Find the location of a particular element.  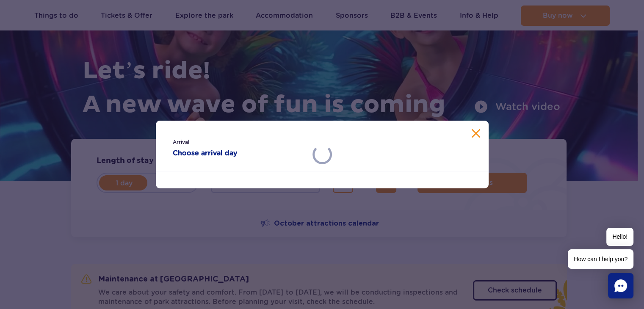

span: Hello! is located at coordinates (620, 237).